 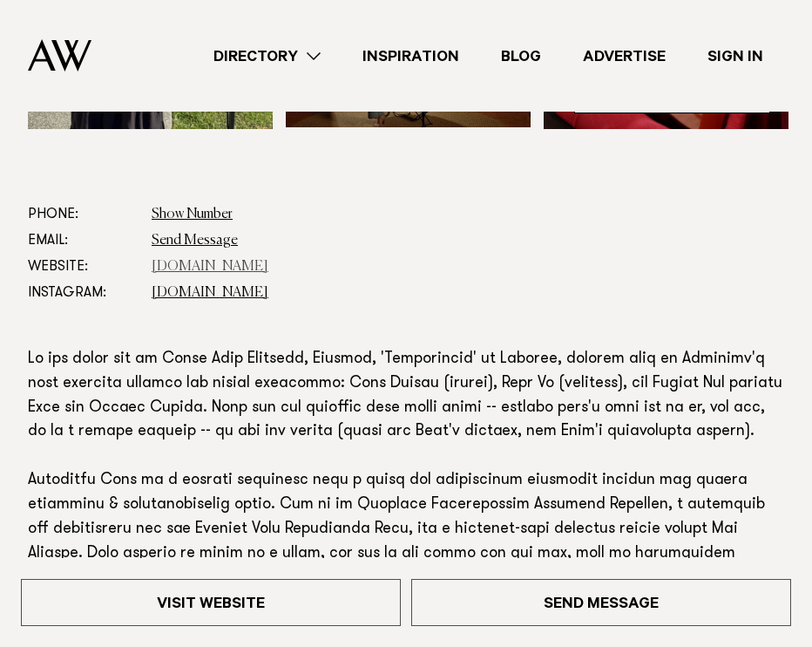 I want to click on img: Auckland Weddings Logo, so click(x=59, y=55).